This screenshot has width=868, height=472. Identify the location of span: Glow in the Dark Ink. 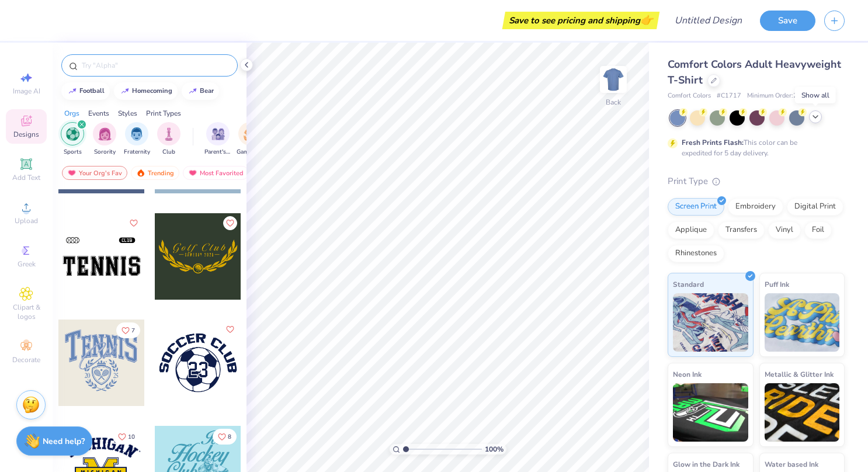
(706, 464).